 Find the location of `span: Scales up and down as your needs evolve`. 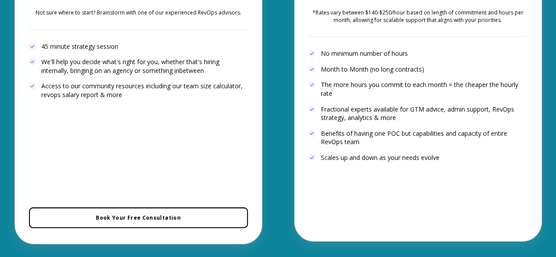

span: Scales up and down as your needs evolve is located at coordinates (380, 158).